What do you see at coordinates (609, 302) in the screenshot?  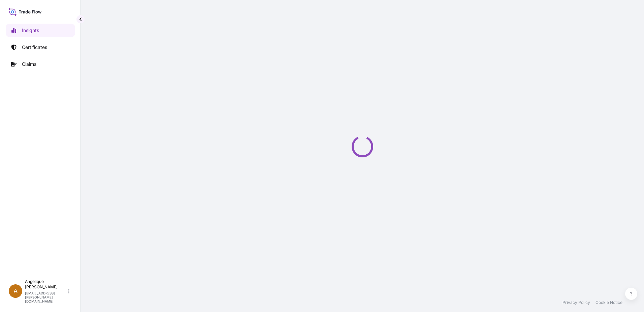 I see `a: Cookie Notice` at bounding box center [609, 302].